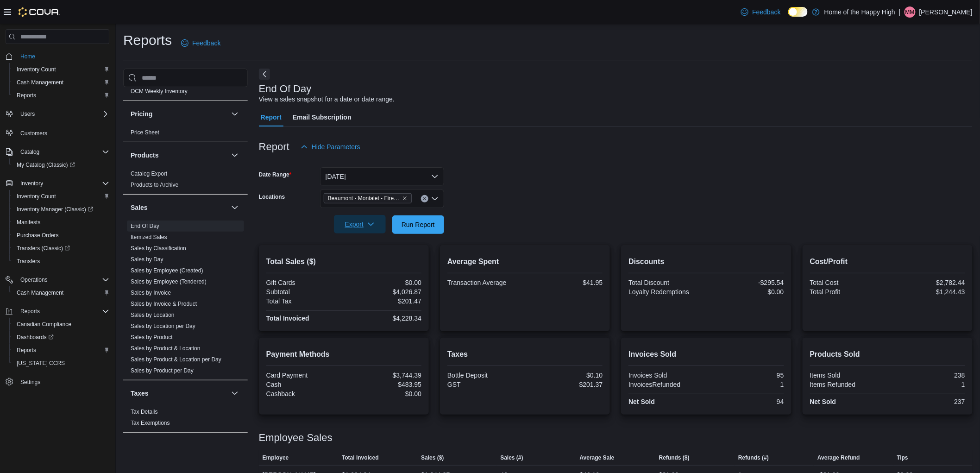 This screenshot has width=980, height=473. What do you see at coordinates (304, 384) in the screenshot?
I see `div: Cash` at bounding box center [304, 384].